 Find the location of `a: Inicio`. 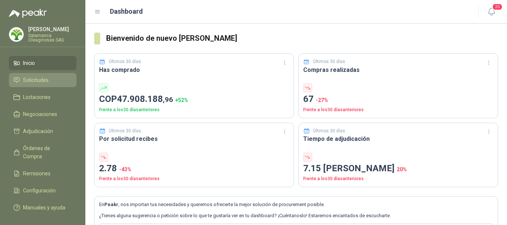

a: Inicio is located at coordinates (43, 63).